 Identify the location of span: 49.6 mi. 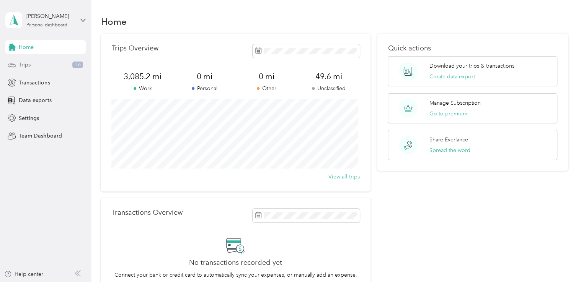
(329, 77).